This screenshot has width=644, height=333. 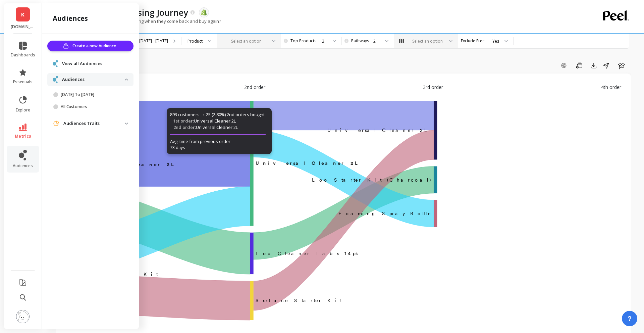 I want to click on span: explore, so click(x=23, y=110).